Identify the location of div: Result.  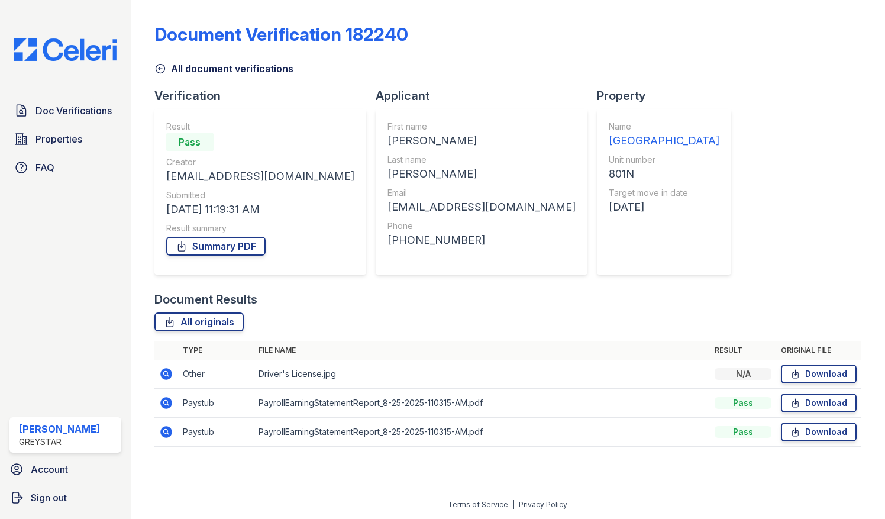
(260, 127).